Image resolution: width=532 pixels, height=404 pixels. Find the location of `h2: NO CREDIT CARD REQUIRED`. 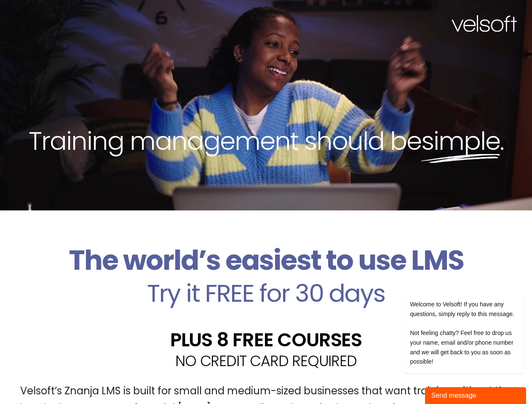

h2: NO CREDIT CARD REQUIRED is located at coordinates (266, 361).